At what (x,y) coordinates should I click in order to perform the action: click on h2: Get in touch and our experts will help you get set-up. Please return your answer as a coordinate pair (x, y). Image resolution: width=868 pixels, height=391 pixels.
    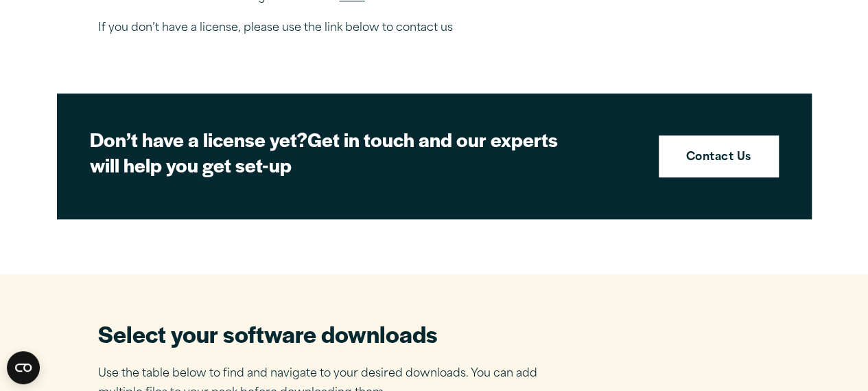
    Looking at the image, I should click on (330, 152).